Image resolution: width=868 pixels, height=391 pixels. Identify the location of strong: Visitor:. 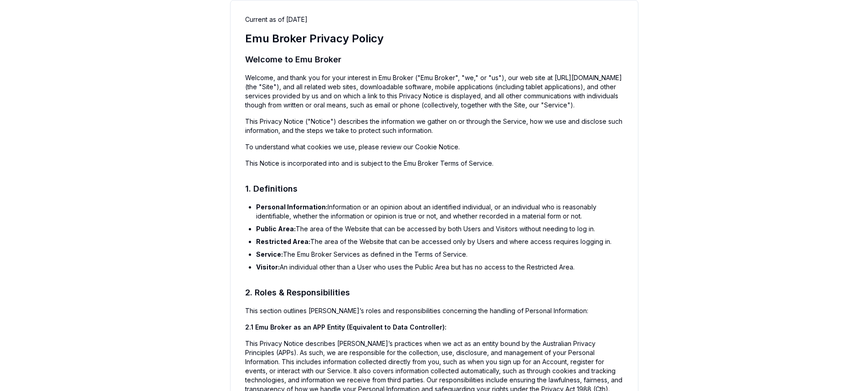
(268, 266).